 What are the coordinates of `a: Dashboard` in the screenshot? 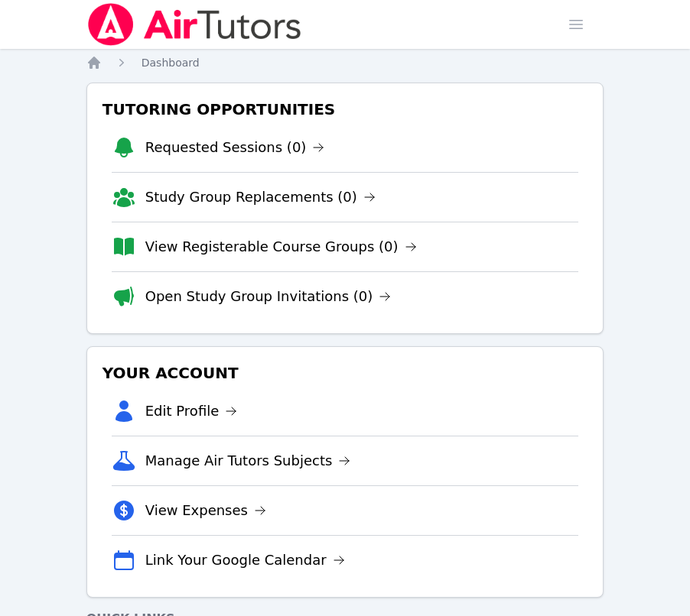 It's located at (170, 63).